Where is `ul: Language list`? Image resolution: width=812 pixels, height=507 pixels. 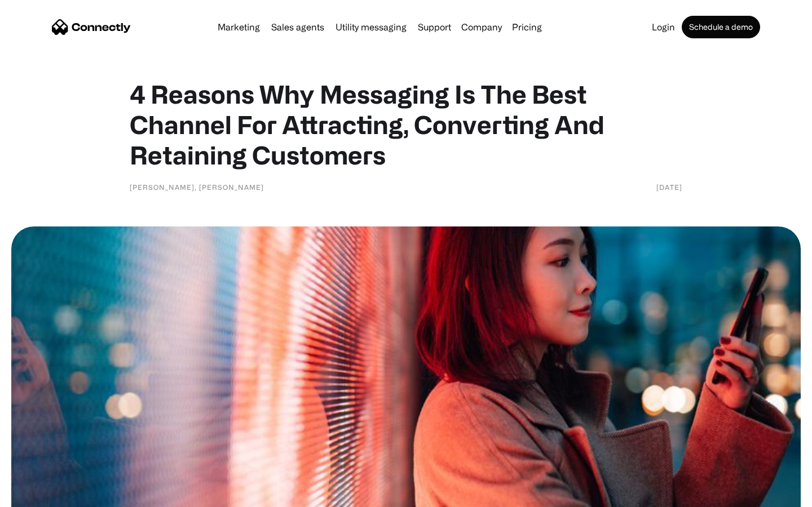
ul: Language list is located at coordinates (46, 495).